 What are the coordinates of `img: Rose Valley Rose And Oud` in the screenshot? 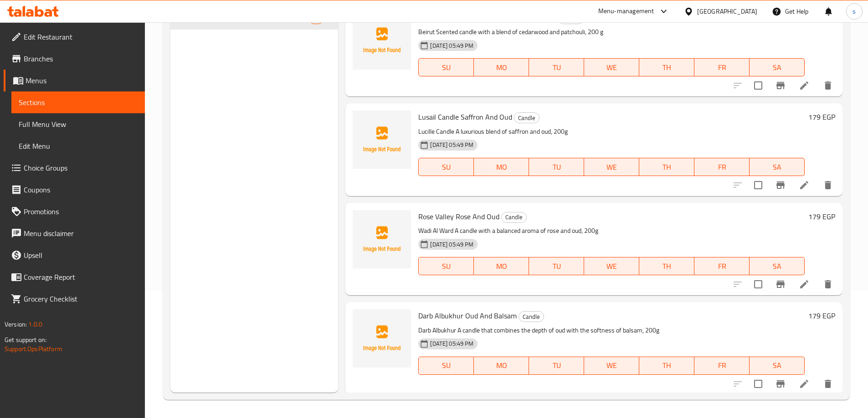 It's located at (382, 240).